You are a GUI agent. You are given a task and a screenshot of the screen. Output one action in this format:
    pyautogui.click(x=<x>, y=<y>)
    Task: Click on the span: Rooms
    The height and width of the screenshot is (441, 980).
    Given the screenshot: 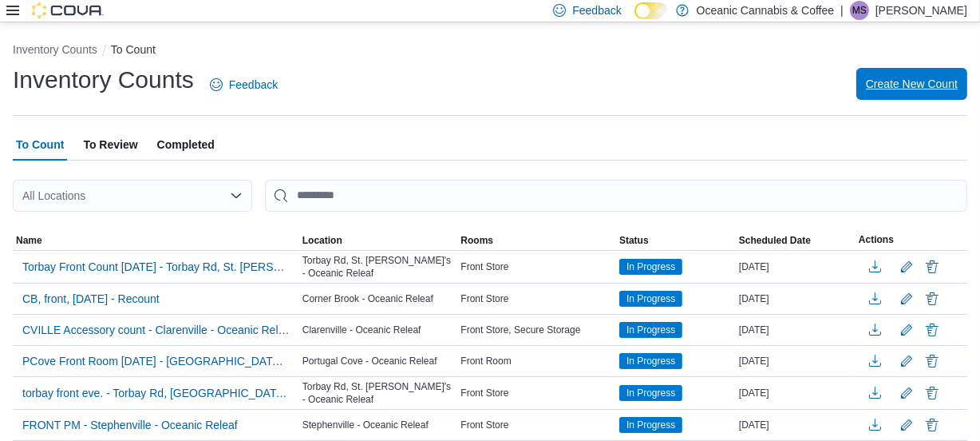 What is the action you would take?
    pyautogui.click(x=476, y=241)
    